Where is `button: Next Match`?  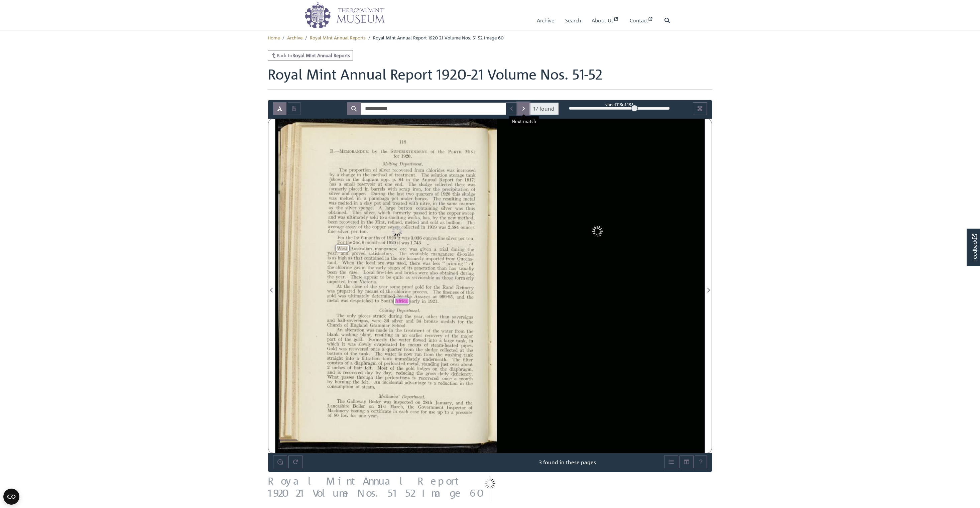 button: Next Match is located at coordinates (523, 108).